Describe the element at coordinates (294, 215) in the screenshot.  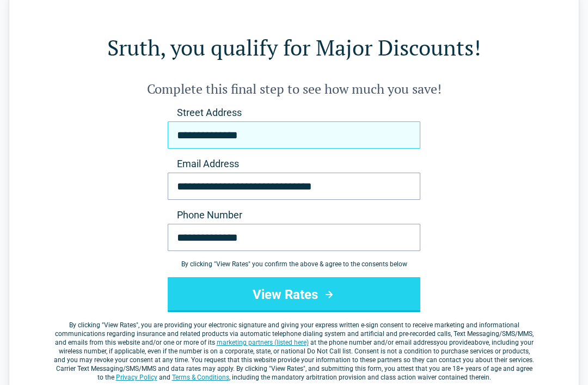
I see `label: Phone Number` at that location.